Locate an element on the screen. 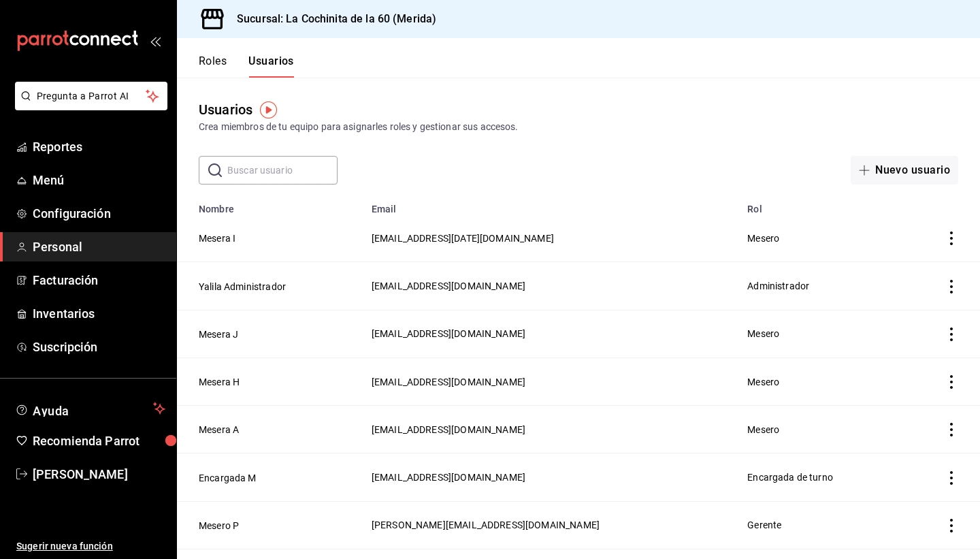  button: Mesera H is located at coordinates (219, 381).